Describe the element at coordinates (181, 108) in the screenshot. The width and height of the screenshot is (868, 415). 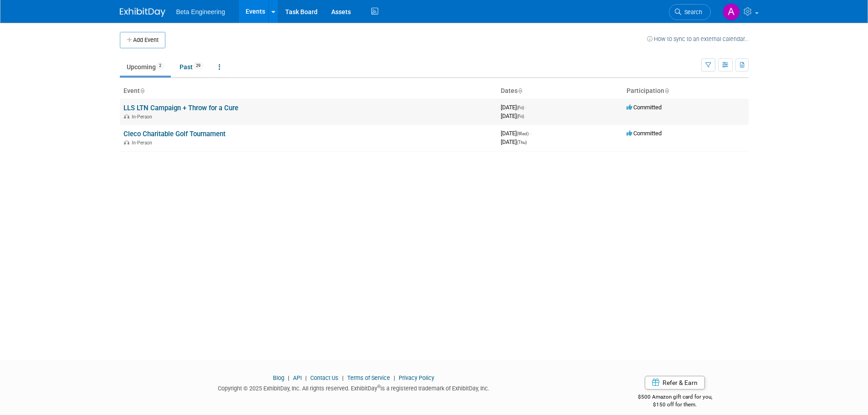
I see `a: LLS LTN Campaign + Throw for a Cure` at that location.